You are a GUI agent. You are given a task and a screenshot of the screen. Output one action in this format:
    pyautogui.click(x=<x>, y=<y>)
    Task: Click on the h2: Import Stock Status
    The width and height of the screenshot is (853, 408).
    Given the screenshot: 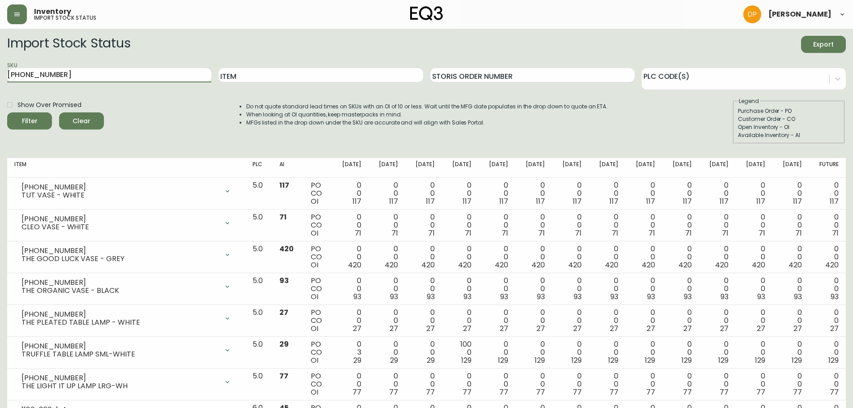 What is the action you would take?
    pyautogui.click(x=68, y=44)
    